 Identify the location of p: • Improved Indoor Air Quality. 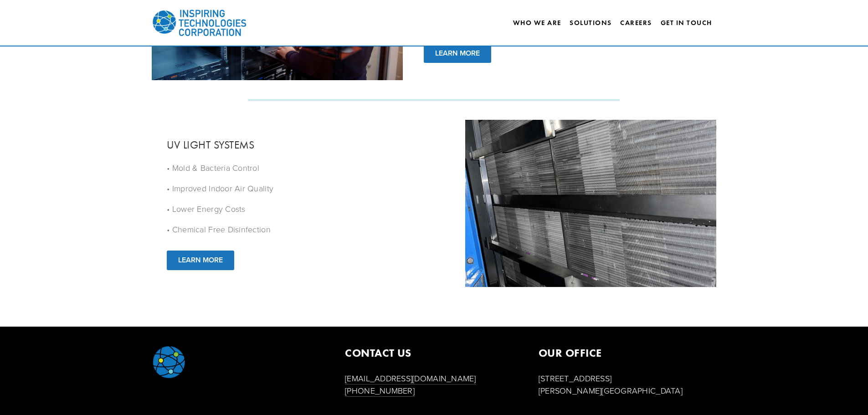
(305, 188).